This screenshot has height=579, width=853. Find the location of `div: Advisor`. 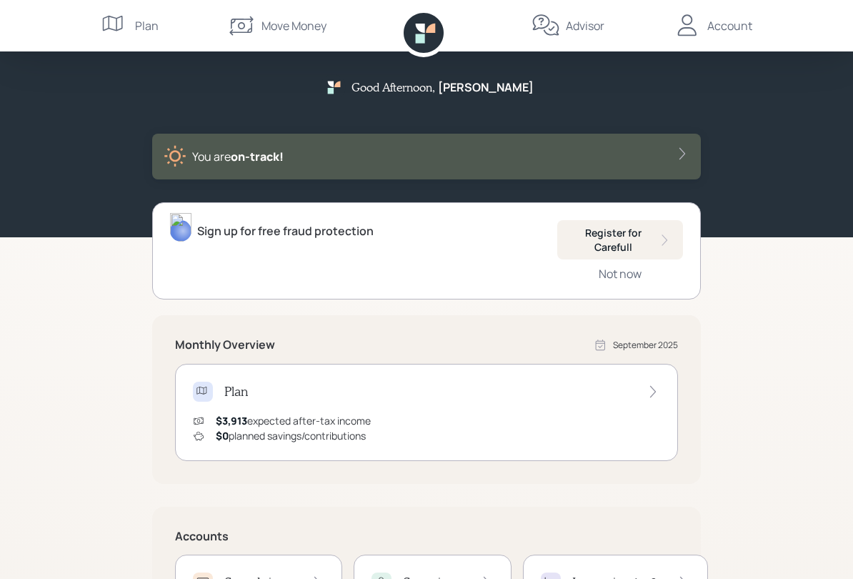

div: Advisor is located at coordinates (585, 26).